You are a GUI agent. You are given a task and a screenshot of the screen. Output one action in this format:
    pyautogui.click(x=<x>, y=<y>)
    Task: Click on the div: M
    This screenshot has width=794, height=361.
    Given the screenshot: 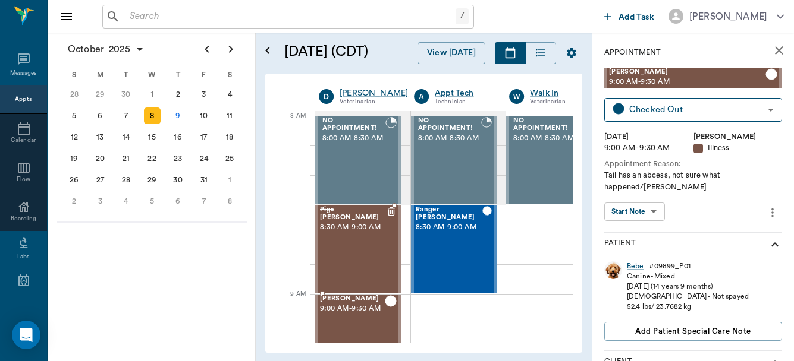 What is the action you would take?
    pyautogui.click(x=100, y=75)
    